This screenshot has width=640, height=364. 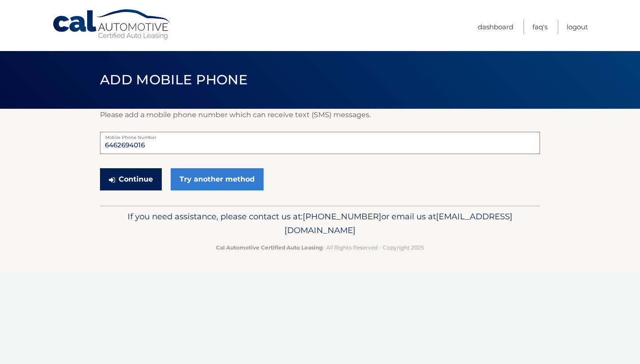 What do you see at coordinates (320, 247) in the screenshot?
I see `p: - All Rights Reserved - Copyright 2025` at bounding box center [320, 247].